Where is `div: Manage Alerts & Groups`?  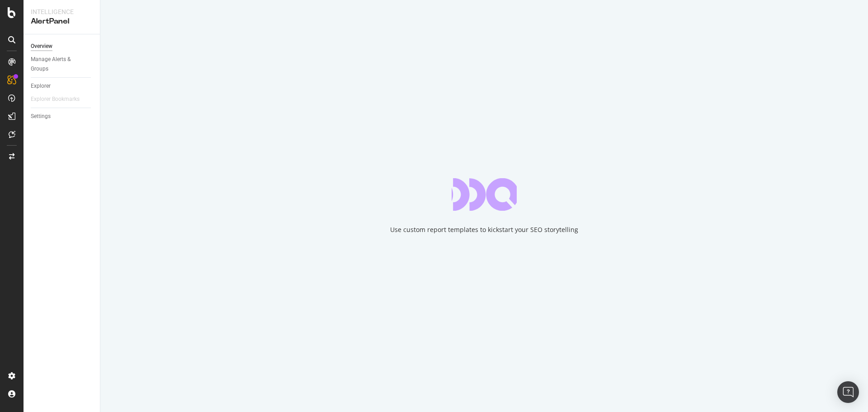 div: Manage Alerts & Groups is located at coordinates (58, 64).